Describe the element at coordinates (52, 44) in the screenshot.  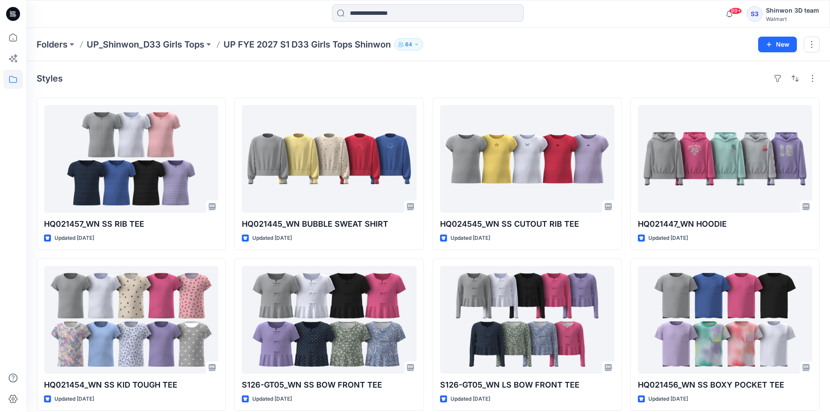
I see `a: Folders` at that location.